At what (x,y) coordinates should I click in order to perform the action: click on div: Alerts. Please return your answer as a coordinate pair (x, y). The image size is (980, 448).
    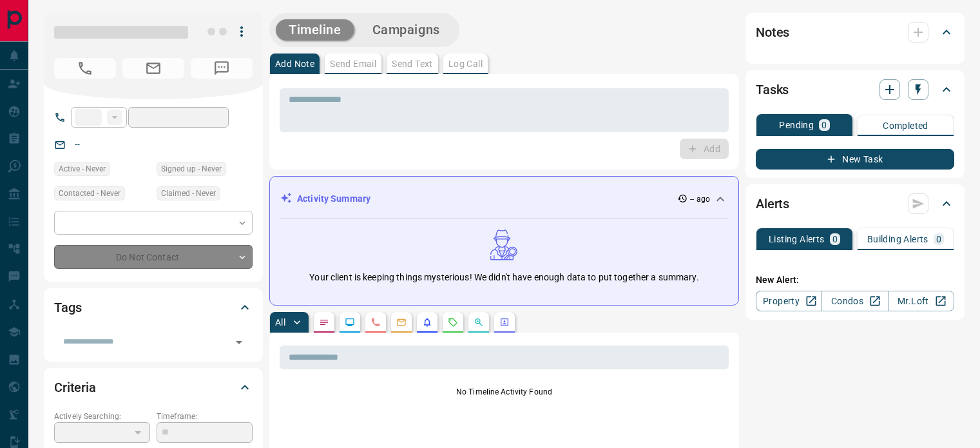
    Looking at the image, I should click on (855, 203).